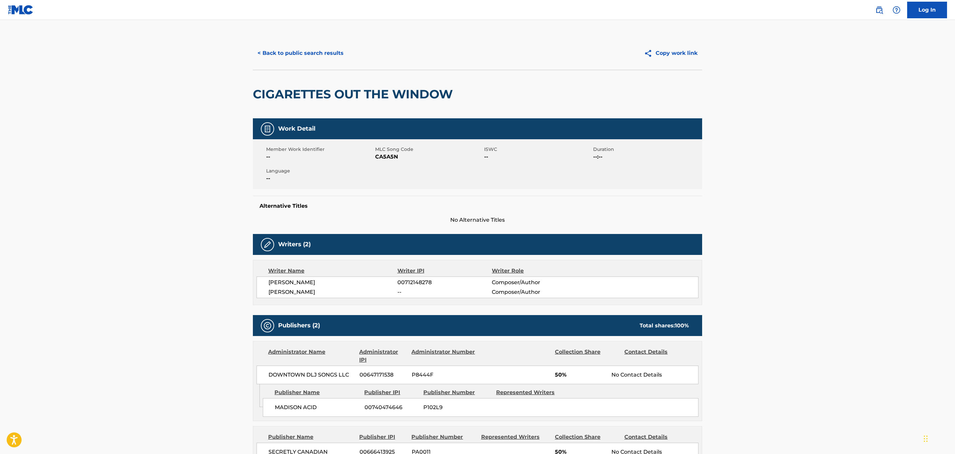  What do you see at coordinates (429, 149) in the screenshot?
I see `span: MLC Song Code` at bounding box center [429, 149].